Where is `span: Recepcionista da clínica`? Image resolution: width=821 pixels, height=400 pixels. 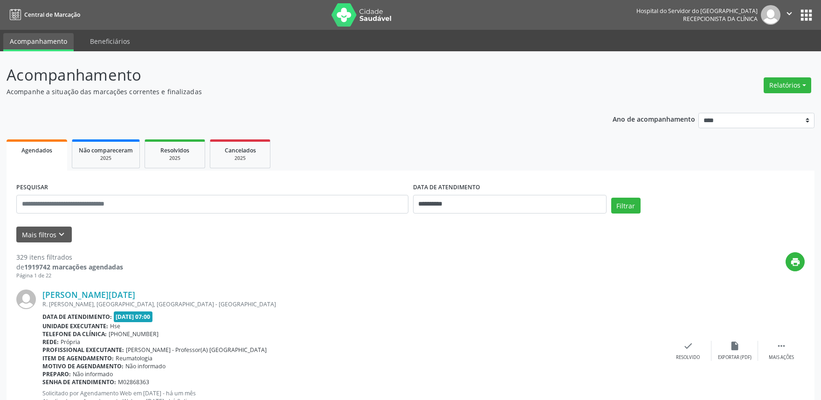
span: Recepcionista da clínica is located at coordinates (721, 19).